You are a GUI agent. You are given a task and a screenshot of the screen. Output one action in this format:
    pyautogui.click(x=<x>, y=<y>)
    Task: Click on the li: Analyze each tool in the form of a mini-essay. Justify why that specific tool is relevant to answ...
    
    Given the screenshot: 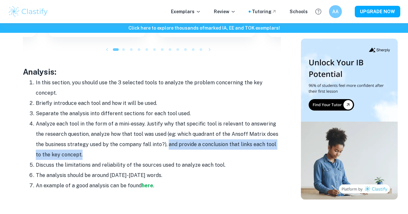 What is the action you would take?
    pyautogui.click(x=158, y=140)
    